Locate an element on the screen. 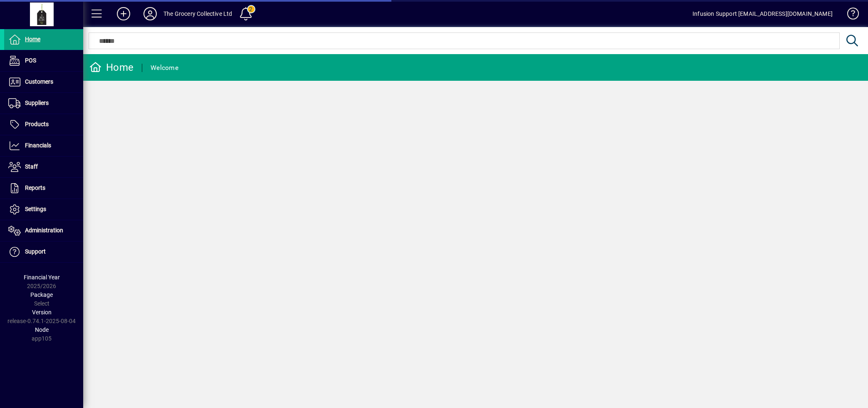 This screenshot has height=408, width=868. a: Staff is located at coordinates (43, 167).